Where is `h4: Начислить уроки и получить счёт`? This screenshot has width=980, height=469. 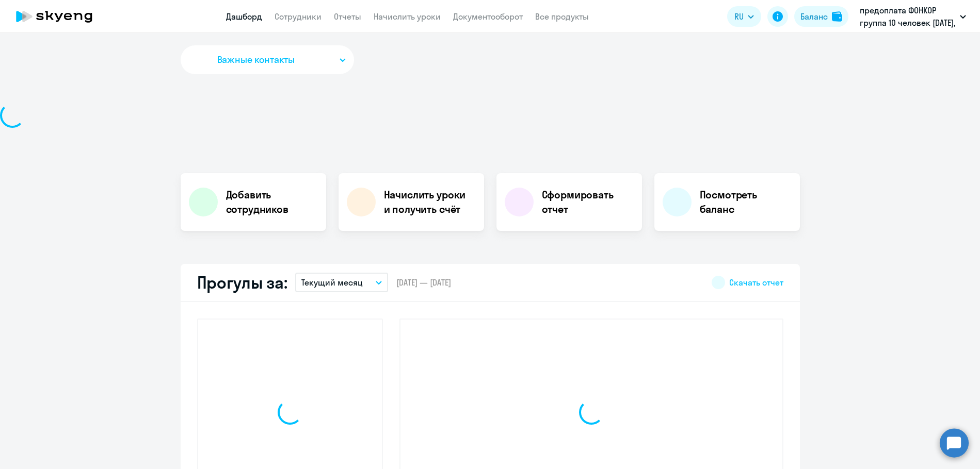 h4: Начислить уроки и получить счёт is located at coordinates (428, 202).